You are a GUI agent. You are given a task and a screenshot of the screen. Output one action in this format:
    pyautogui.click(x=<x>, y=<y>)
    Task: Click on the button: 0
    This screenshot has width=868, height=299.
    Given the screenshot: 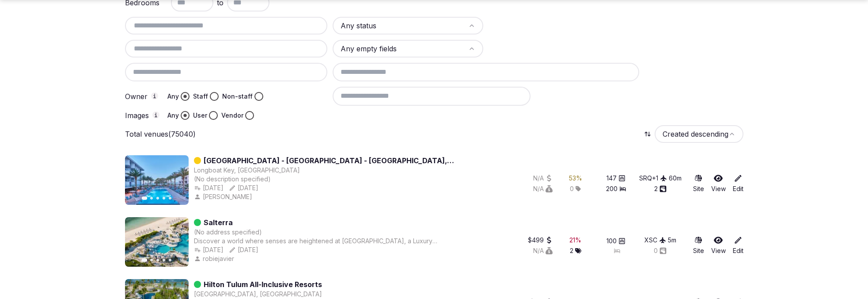 What is the action you would take?
    pyautogui.click(x=660, y=251)
    